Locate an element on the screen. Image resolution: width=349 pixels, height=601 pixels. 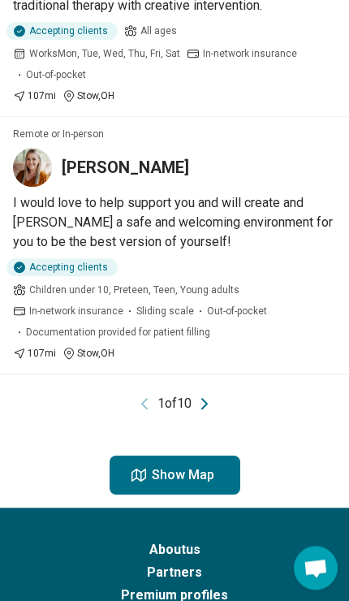
a: Partners is located at coordinates (175, 573).